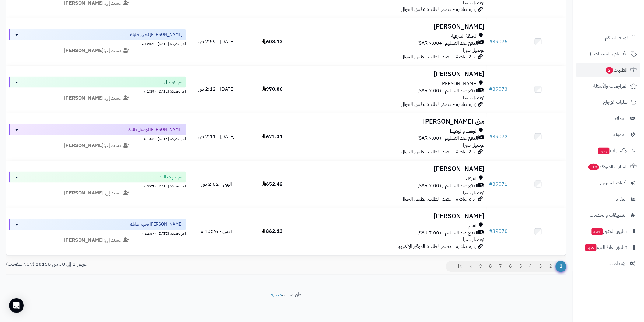 The height and width of the screenshot is (322, 644). What do you see at coordinates (464, 36) in the screenshot?
I see `span: الحلقة الشرقية` at bounding box center [464, 36].